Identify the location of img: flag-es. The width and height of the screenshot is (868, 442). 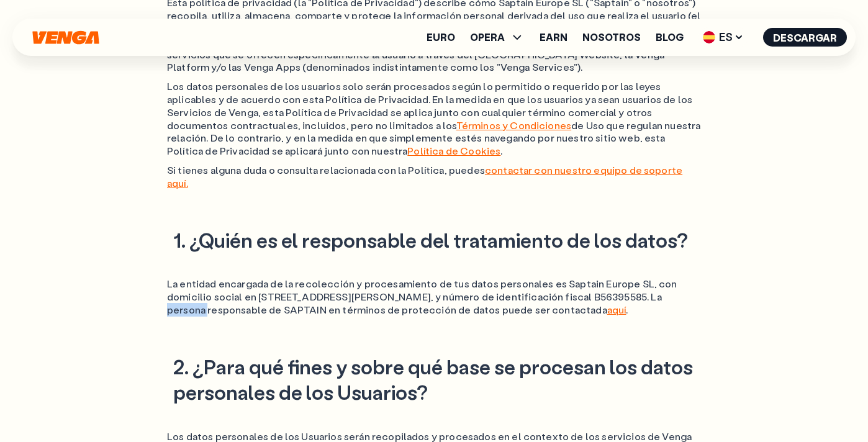
(709, 37).